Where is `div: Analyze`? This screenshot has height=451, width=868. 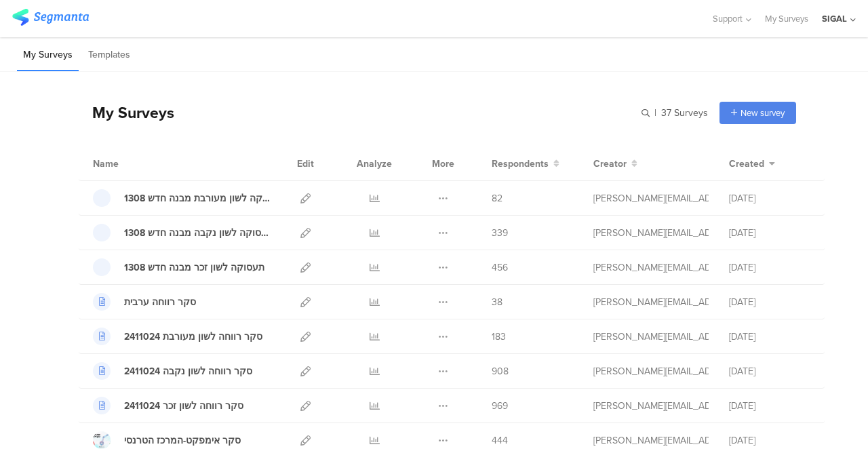
div: Analyze is located at coordinates (374, 163).